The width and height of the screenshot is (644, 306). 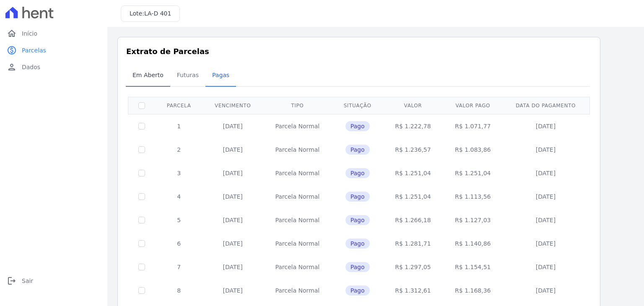 I want to click on td: 1, so click(x=179, y=126).